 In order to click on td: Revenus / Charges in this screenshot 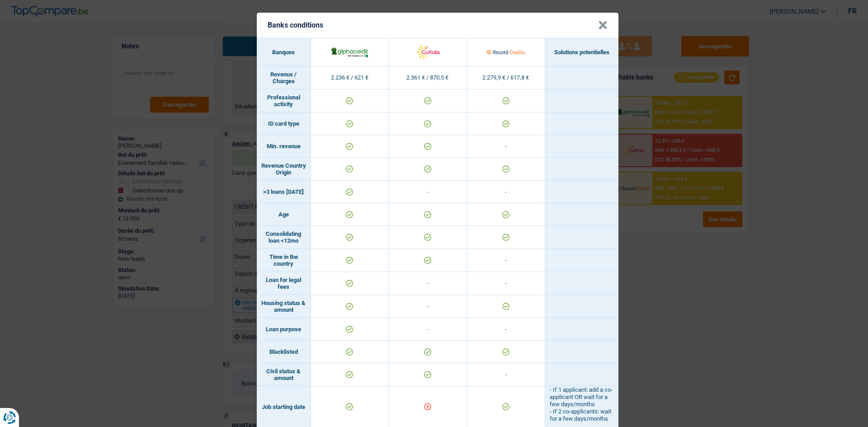, I will do `click(284, 77)`.